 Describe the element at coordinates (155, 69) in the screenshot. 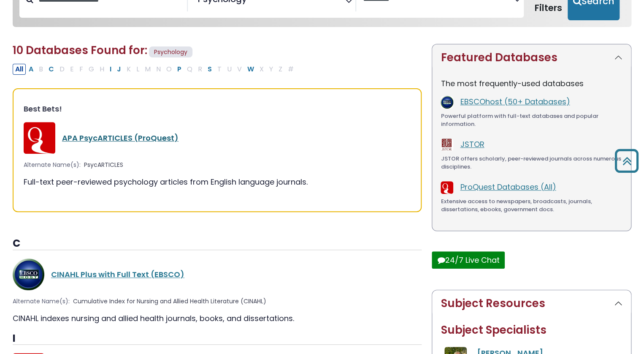

I see `div: Alpha-list to filter by first letter of database name` at that location.